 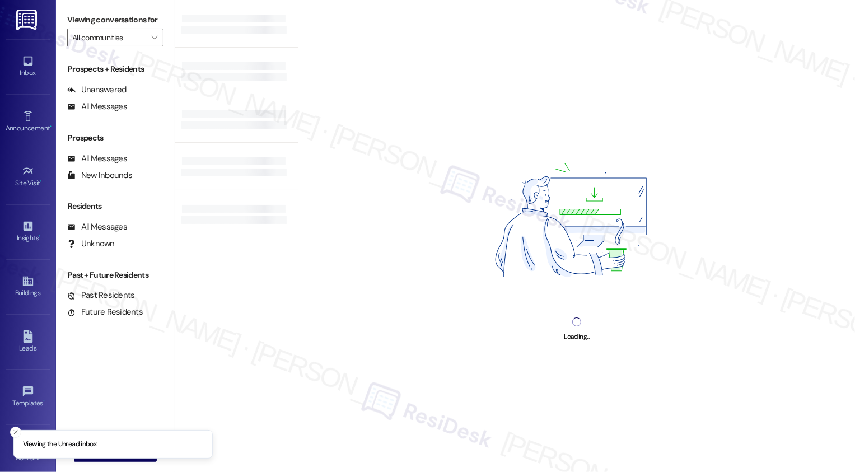 I want to click on div: Loading..., so click(x=576, y=336).